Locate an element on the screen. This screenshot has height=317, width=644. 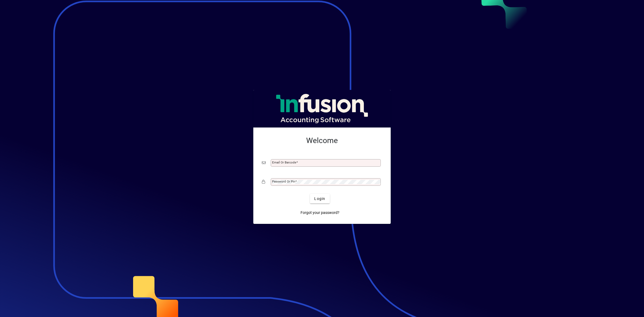
a: Forgot your password? is located at coordinates (320, 213).